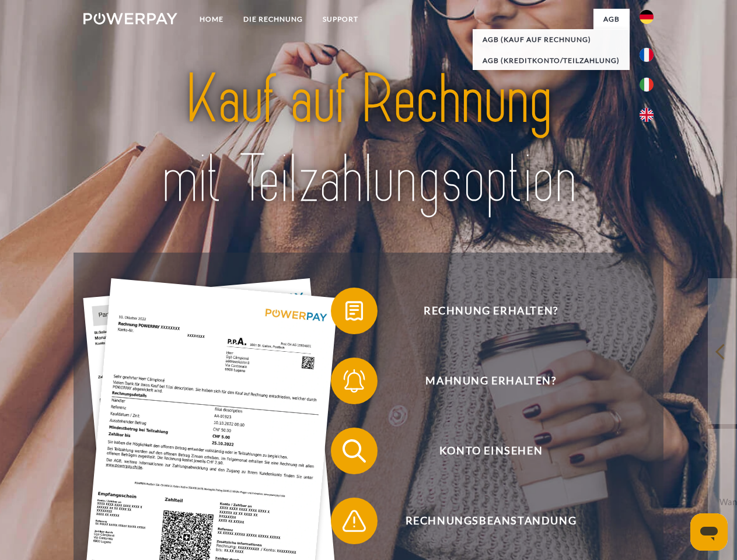  What do you see at coordinates (647, 17) in the screenshot?
I see `img: de` at bounding box center [647, 17].